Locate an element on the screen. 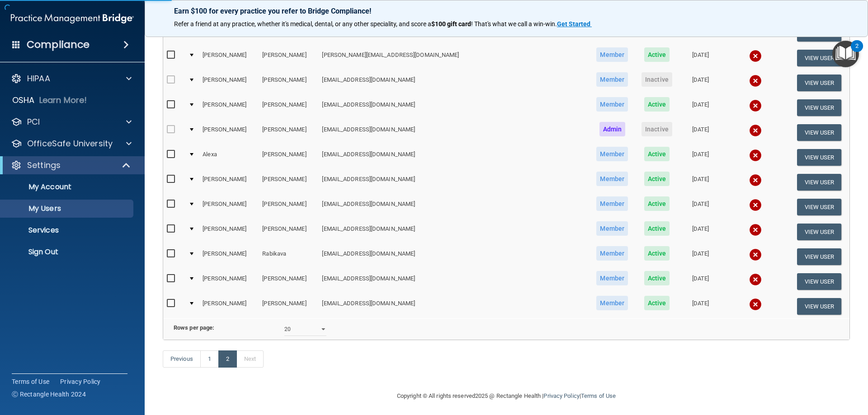  span: ! That's what we call a win-win. is located at coordinates (514, 24).